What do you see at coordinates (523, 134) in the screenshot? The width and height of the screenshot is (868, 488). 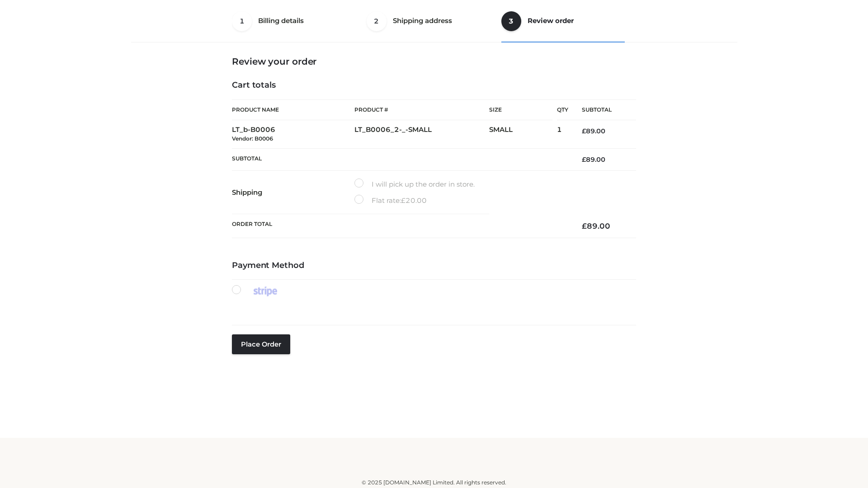 I see `td: SMALL` at bounding box center [523, 134].